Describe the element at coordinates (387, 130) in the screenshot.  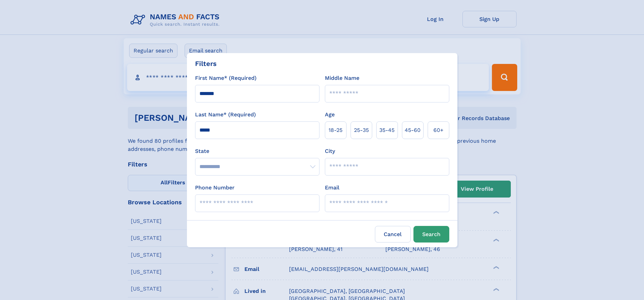
I see `span: 35‑45` at that location.